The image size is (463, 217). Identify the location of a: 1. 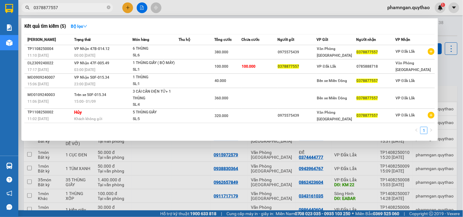
(424, 131).